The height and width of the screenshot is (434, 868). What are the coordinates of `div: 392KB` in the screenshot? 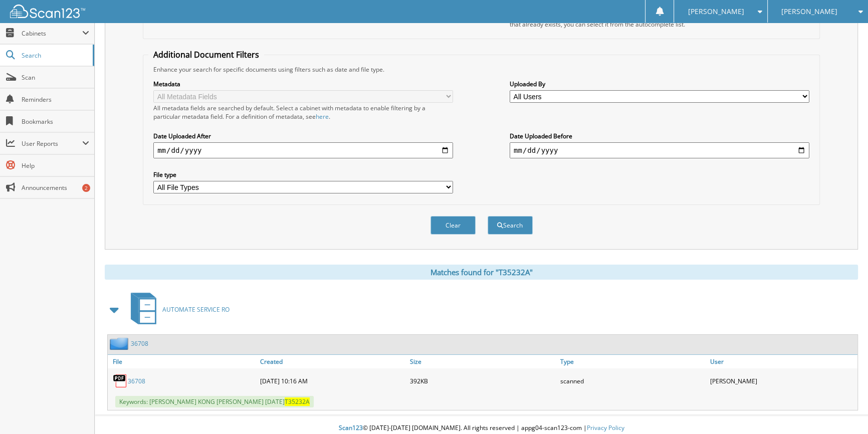 It's located at (483, 381).